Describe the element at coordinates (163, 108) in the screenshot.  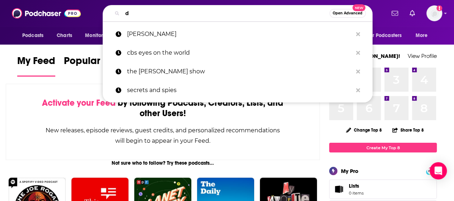
I see `div: by following Podcasts, Creators, Lists, and other Users!` at that location.